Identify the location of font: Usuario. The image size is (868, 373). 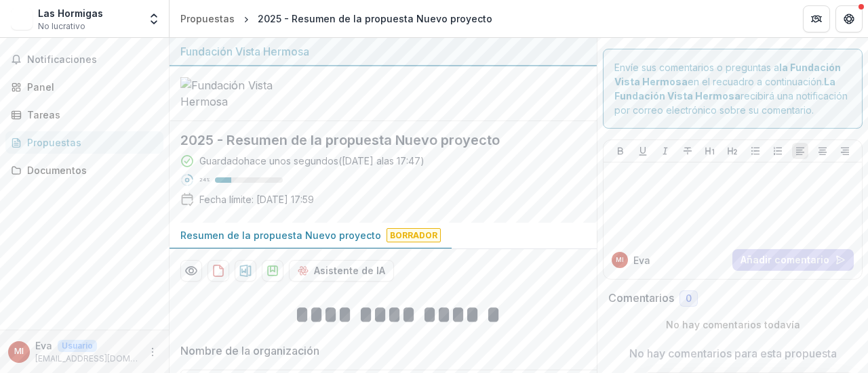
(78, 346).